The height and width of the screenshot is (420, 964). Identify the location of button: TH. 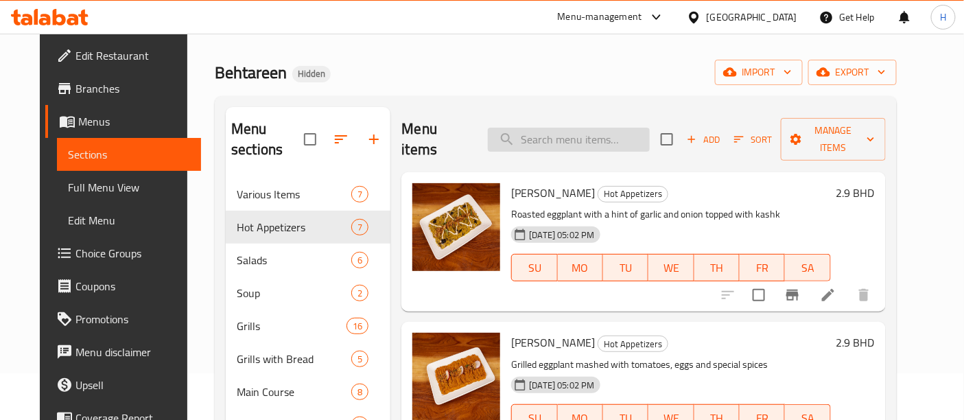
(717, 267).